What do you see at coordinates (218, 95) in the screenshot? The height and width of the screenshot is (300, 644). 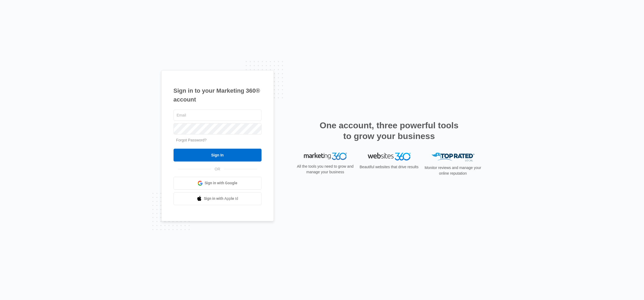 I see `h1: Sign in to your Marketing 360® account` at bounding box center [218, 95].